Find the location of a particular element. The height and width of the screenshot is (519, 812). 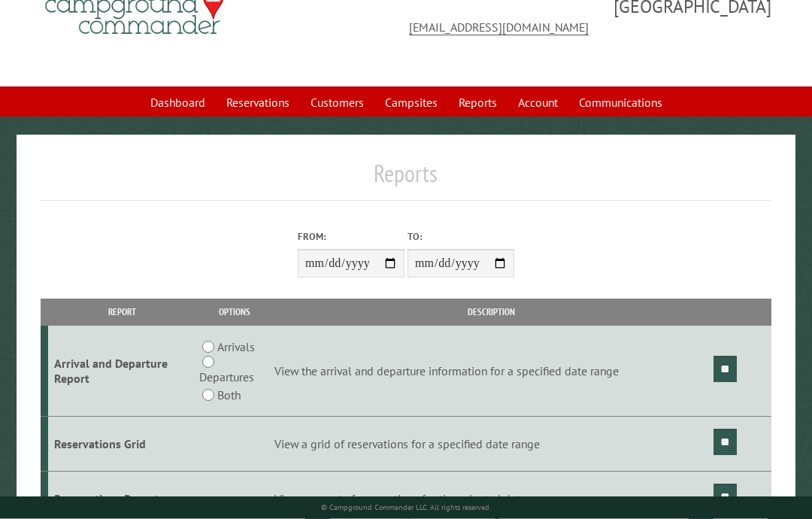

a: Dashboard is located at coordinates (177, 103).